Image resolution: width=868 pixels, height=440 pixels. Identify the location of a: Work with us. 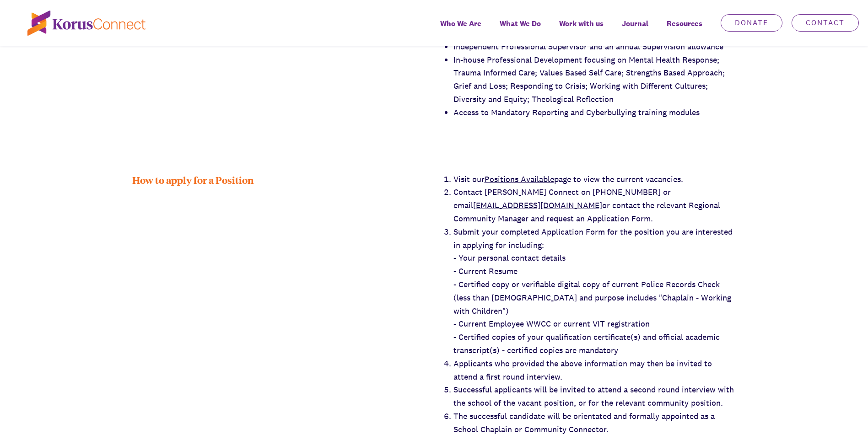
(581, 29).